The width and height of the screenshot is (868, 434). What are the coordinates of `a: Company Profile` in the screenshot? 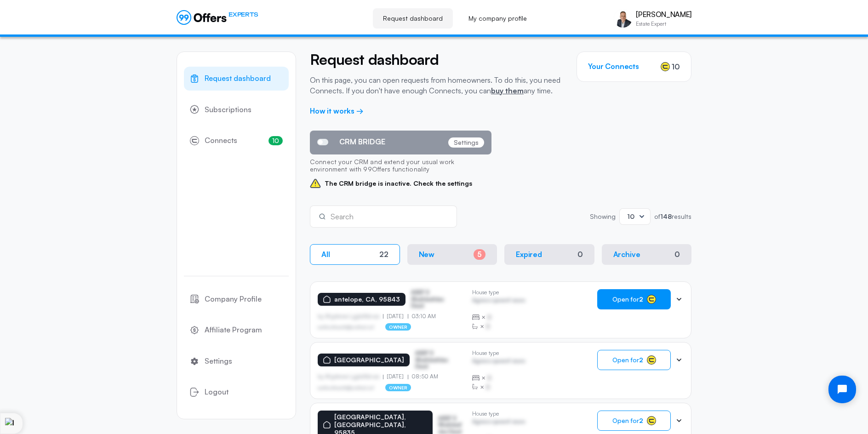 It's located at (236, 300).